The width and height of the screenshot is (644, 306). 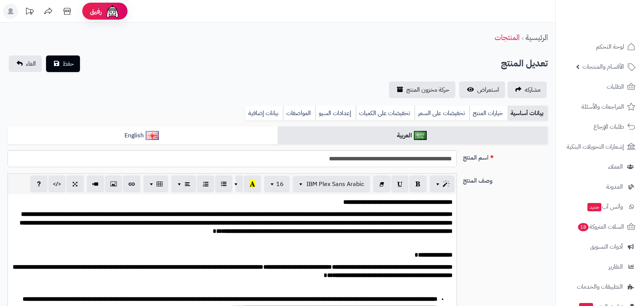 What do you see at coordinates (584, 227) in the screenshot?
I see `span: 18` at bounding box center [584, 227].